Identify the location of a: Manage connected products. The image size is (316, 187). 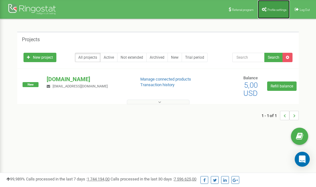
(166, 79).